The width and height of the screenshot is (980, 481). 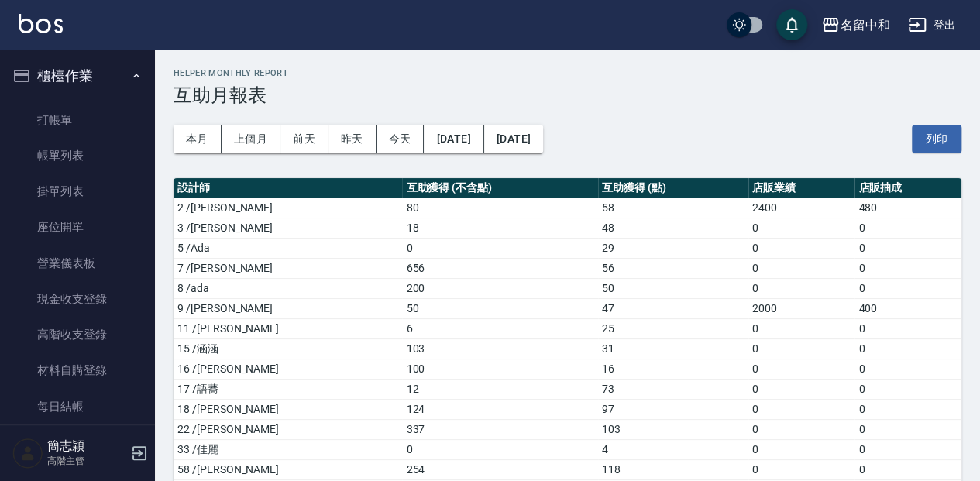 I want to click on button: 上個月, so click(x=251, y=139).